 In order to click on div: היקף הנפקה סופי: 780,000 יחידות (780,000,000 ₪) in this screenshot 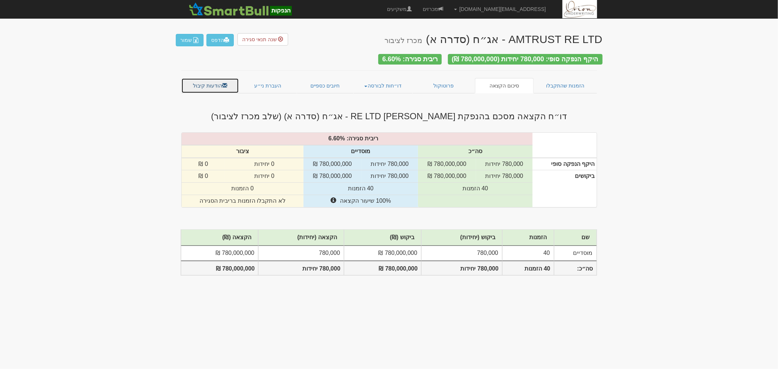, I will do `click(525, 59)`.